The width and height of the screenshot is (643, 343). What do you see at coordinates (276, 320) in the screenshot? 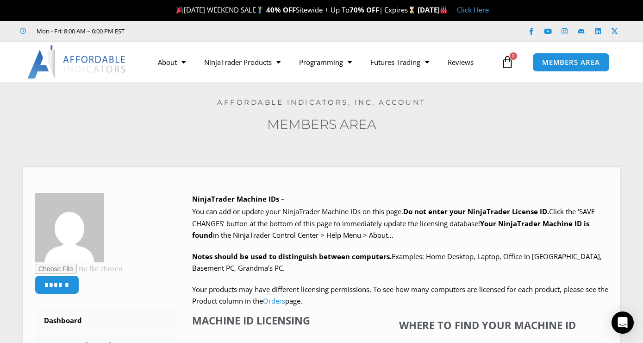
I see `h4: Machine ID Licensing` at bounding box center [276, 320].